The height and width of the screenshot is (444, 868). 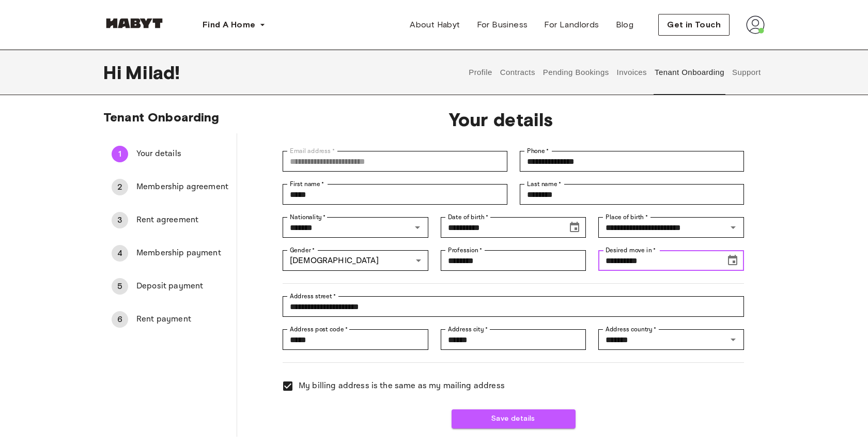 I want to click on div: 3, so click(x=120, y=221).